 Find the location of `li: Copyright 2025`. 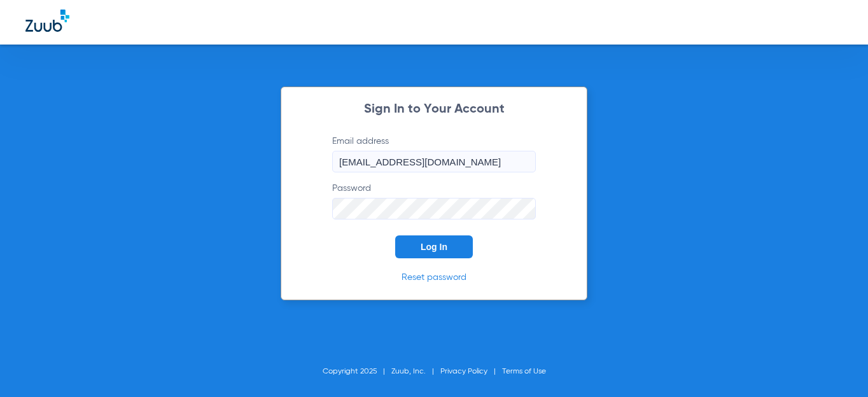

li: Copyright 2025 is located at coordinates (357, 372).